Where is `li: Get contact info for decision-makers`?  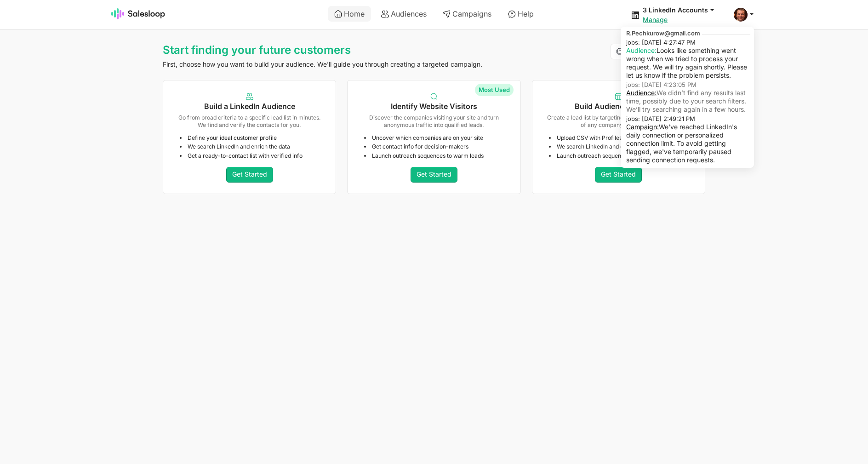 li: Get contact info for decision-makers is located at coordinates (435, 147).